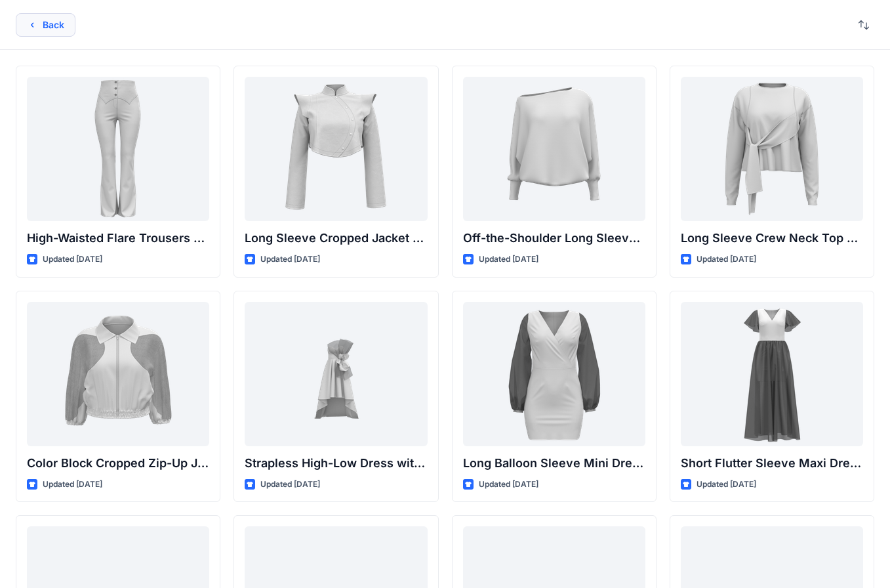 This screenshot has height=588, width=890. What do you see at coordinates (554, 238) in the screenshot?
I see `p: Off-the-Shoulder Long Sleeve Top` at bounding box center [554, 238].